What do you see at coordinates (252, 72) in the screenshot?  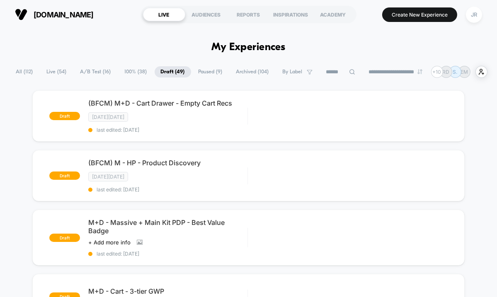 I see `span: Archived ( 104 )` at bounding box center [252, 72].